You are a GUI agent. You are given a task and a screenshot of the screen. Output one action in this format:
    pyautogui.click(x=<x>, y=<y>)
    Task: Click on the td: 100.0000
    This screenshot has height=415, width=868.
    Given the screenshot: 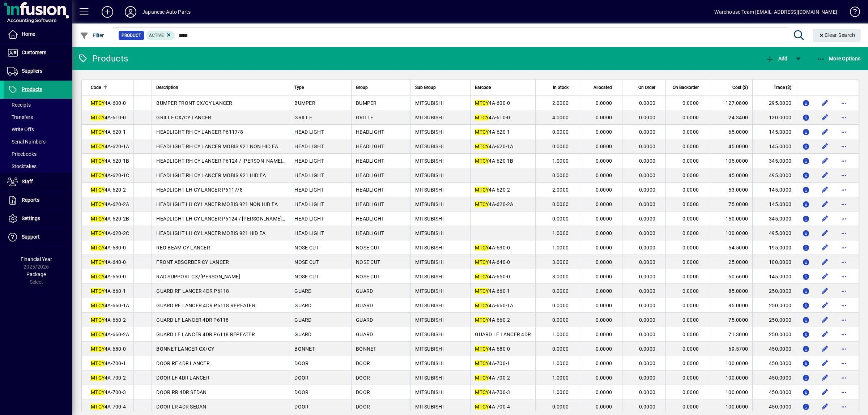 What is the action you would take?
    pyautogui.click(x=774, y=262)
    